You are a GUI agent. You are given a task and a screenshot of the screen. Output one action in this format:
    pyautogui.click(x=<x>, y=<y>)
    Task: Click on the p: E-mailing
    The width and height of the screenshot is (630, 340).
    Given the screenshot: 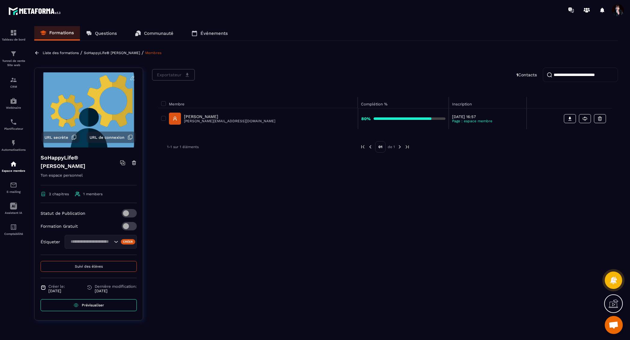 What is the action you would take?
    pyautogui.click(x=14, y=192)
    